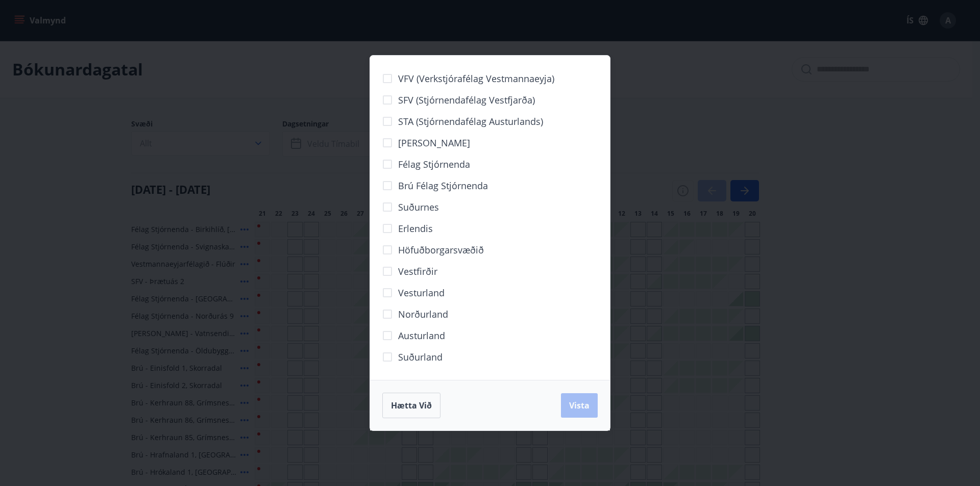 This screenshot has width=980, height=486. What do you see at coordinates (466, 100) in the screenshot?
I see `span: SFV (Stjórnendafélag Vestfjarða)` at bounding box center [466, 100].